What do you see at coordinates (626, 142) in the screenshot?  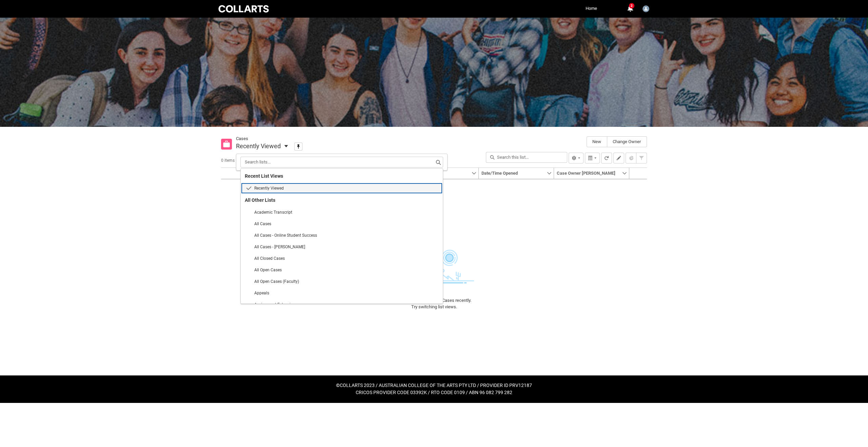 I see `div: Change Owner` at bounding box center [626, 142].